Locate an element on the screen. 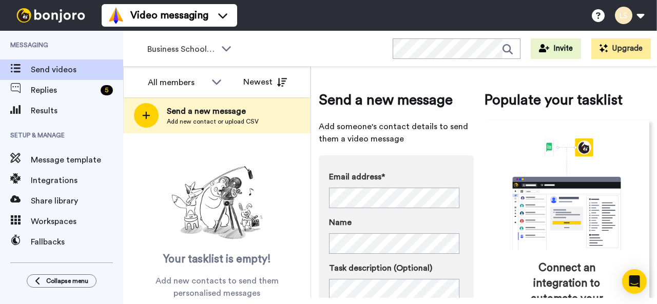 Image resolution: width=657 pixels, height=304 pixels. span: Collapse menu is located at coordinates (67, 281).